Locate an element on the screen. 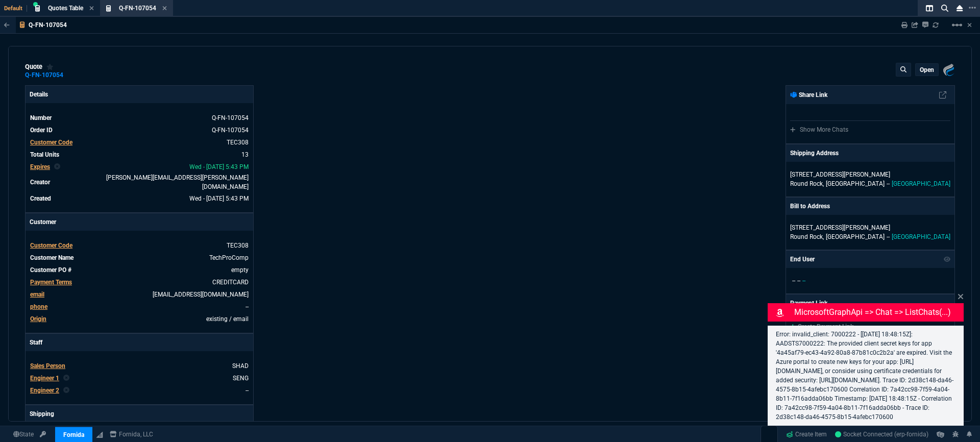  span: 2025-10-15T17:43:05.652Z is located at coordinates (219, 167).